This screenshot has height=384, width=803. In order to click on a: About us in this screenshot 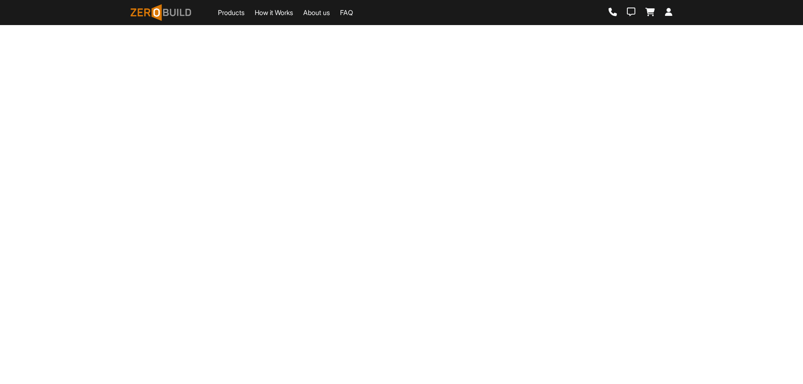, I will do `click(317, 13)`.